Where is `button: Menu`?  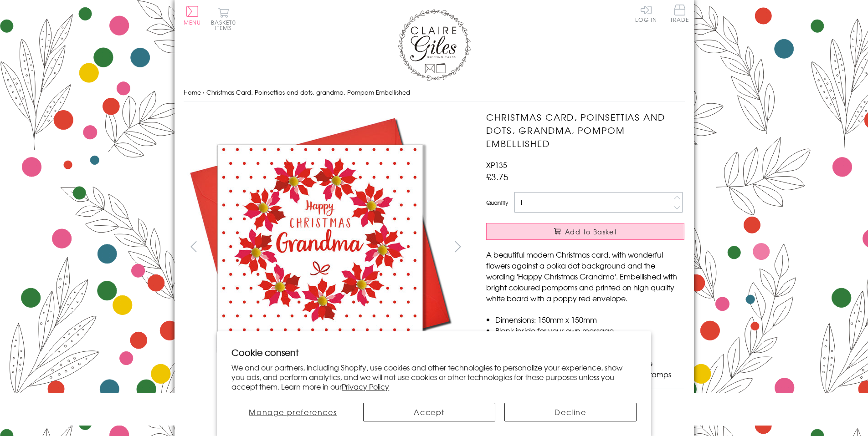 button: Menu is located at coordinates (193, 15).